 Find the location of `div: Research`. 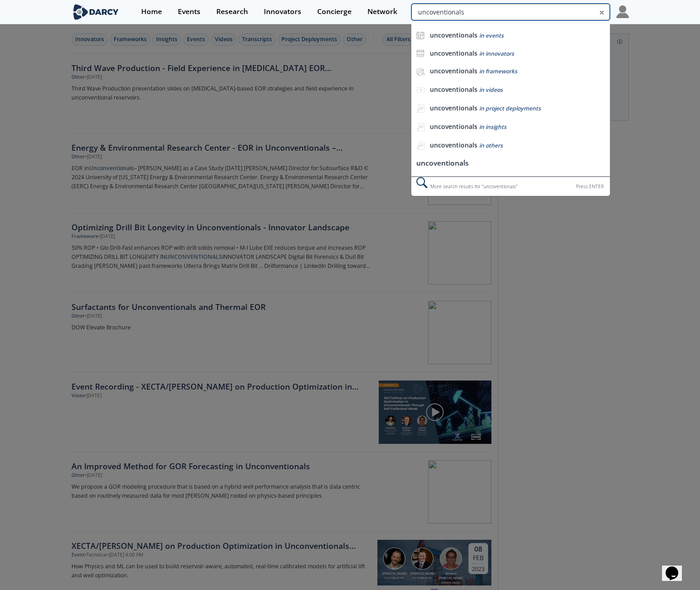

div: Research is located at coordinates (232, 11).